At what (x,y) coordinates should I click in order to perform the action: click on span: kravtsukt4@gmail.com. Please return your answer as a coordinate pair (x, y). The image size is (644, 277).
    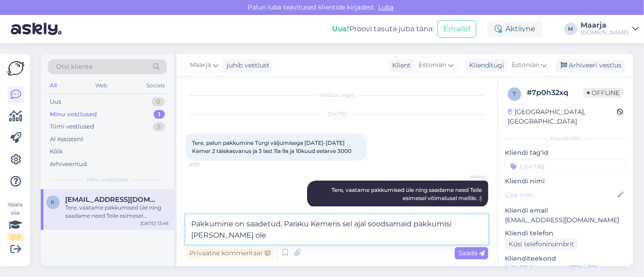
    Looking at the image, I should click on (112, 200).